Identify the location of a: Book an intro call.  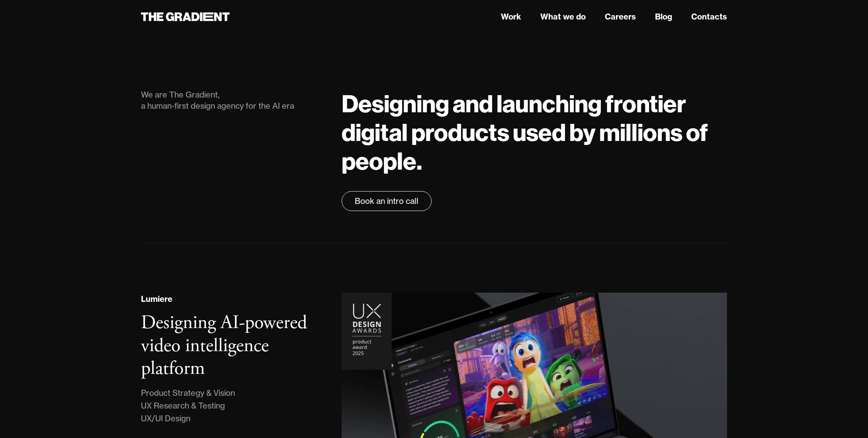
(386, 201).